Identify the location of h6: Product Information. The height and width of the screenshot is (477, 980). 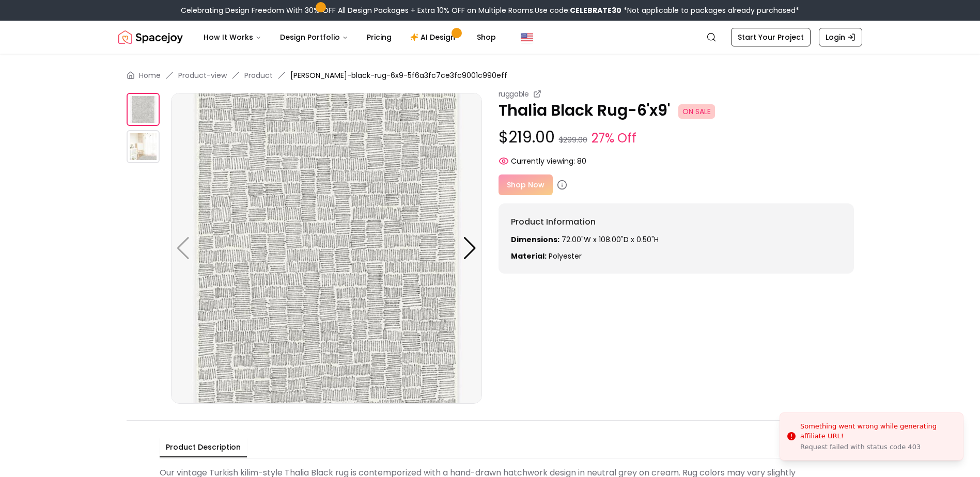
(676, 222).